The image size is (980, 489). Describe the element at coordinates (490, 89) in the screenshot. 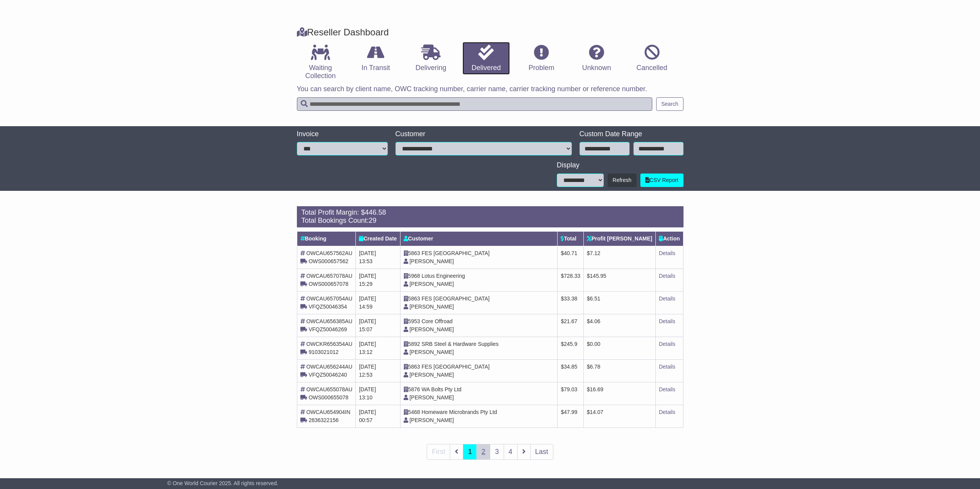

I see `p: You can search by client name, OWC tracking number, carrier name, carrier tracking number or refe...` at that location.